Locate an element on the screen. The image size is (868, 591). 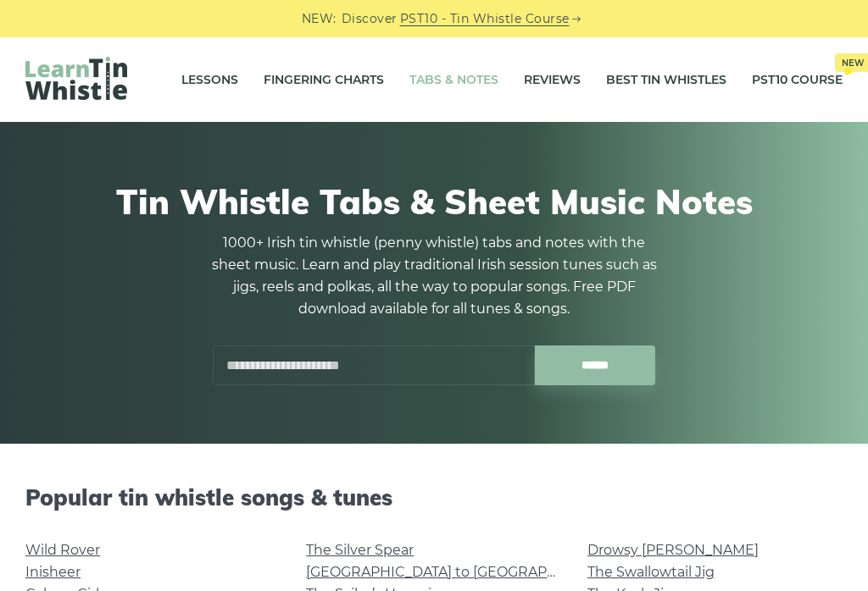
h1: Tin Whistle Tabs & Sheet Music Notes is located at coordinates (434, 201).